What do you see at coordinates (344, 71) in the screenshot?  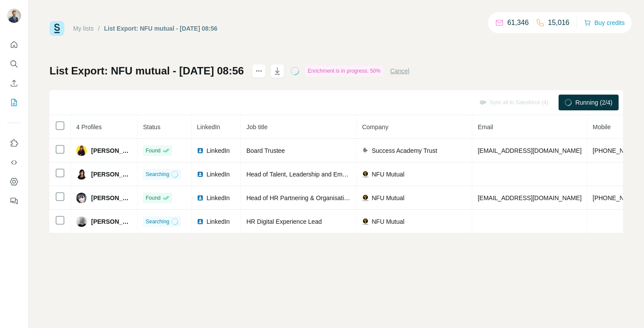 I see `div: Enrichment is in progress: 50%` at bounding box center [344, 71].